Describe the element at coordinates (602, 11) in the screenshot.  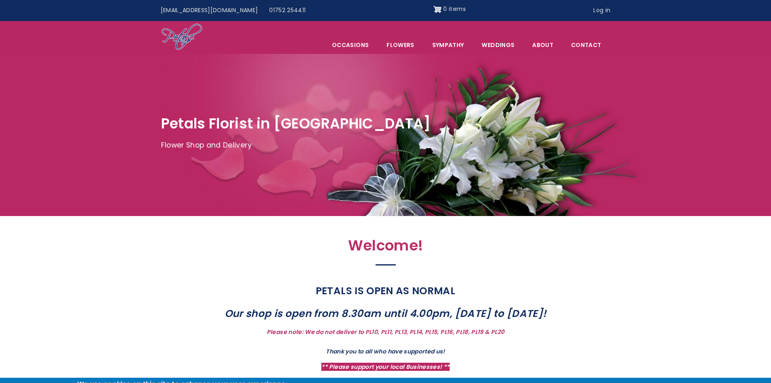
I see `a: Log in` at that location.